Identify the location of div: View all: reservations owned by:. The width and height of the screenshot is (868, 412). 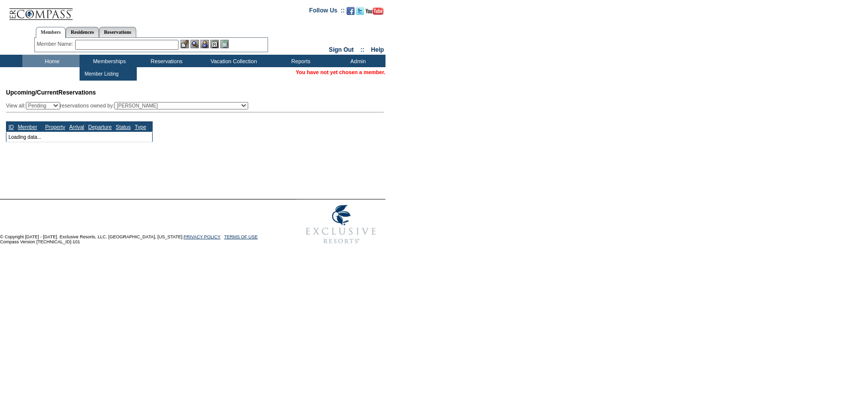
(129, 106).